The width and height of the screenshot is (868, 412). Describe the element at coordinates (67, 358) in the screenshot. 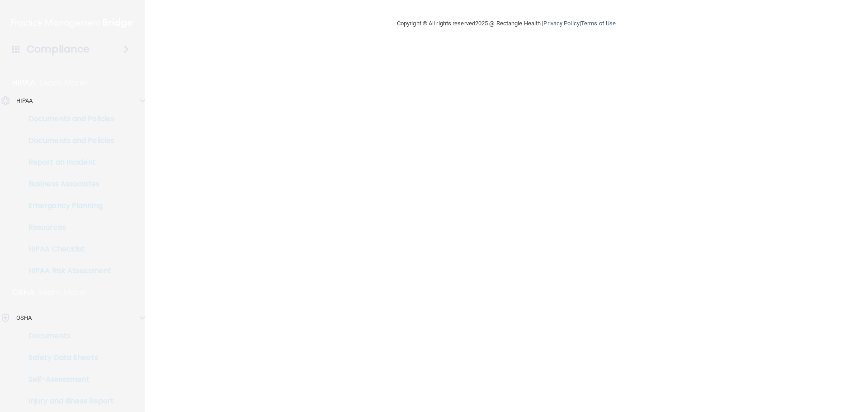

I see `p: Safety Data Sheets` at that location.